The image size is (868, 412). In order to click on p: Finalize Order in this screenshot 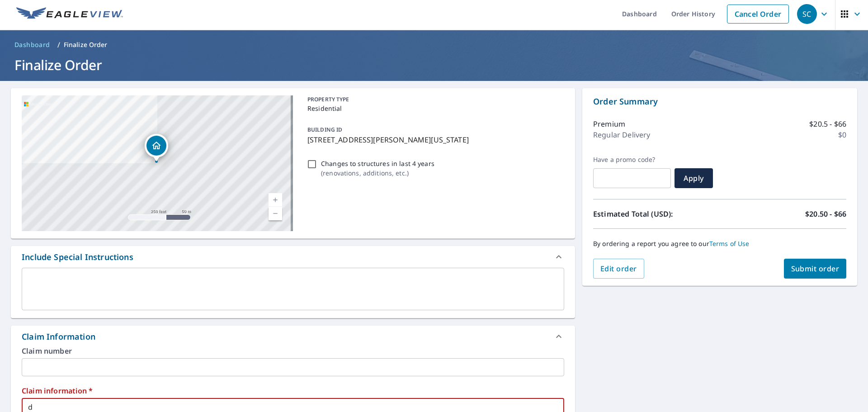, I will do `click(85, 45)`.